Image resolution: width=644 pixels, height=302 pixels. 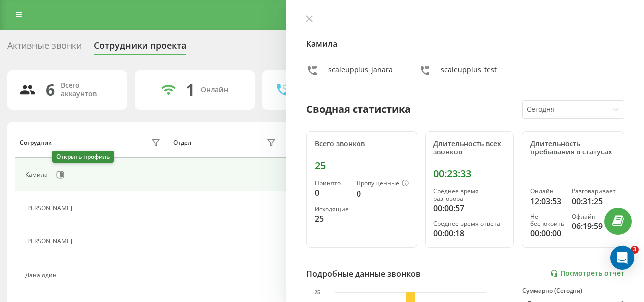 What do you see at coordinates (361, 144) in the screenshot?
I see `div: Всего звонков` at bounding box center [361, 144].